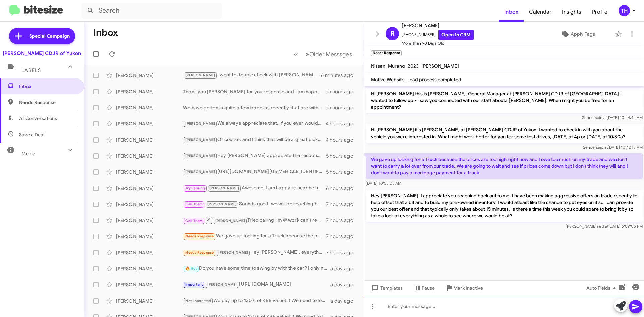  I want to click on span: Special Campaign, so click(49, 36).